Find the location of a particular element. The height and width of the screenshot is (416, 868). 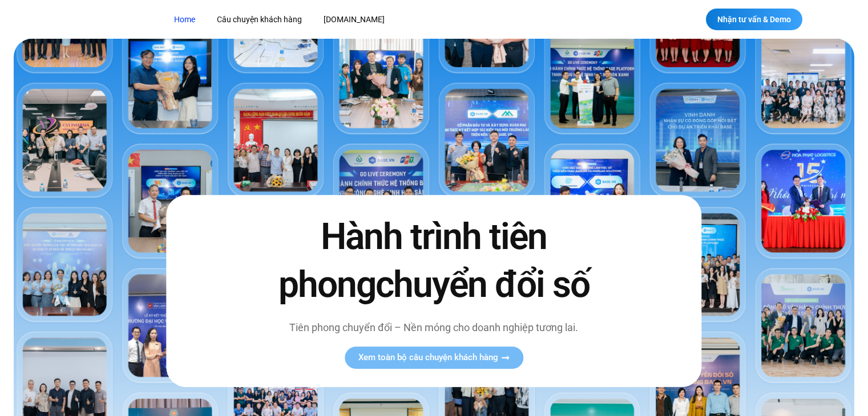

nav: Menu is located at coordinates (386, 19).